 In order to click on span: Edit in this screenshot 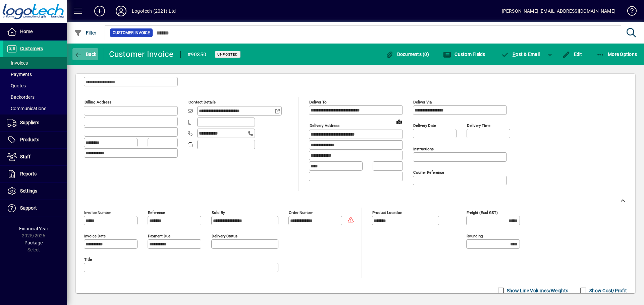, I will do `click(572, 55)`.